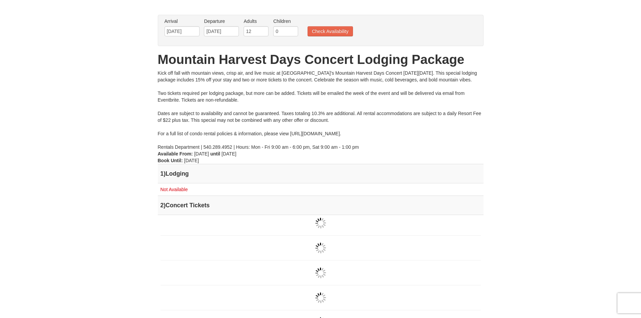 This screenshot has height=318, width=641. I want to click on button: Check Availability, so click(330, 31).